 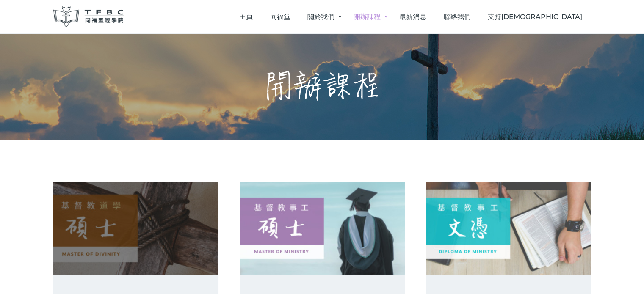 What do you see at coordinates (246, 16) in the screenshot?
I see `span: 主頁` at bounding box center [246, 16].